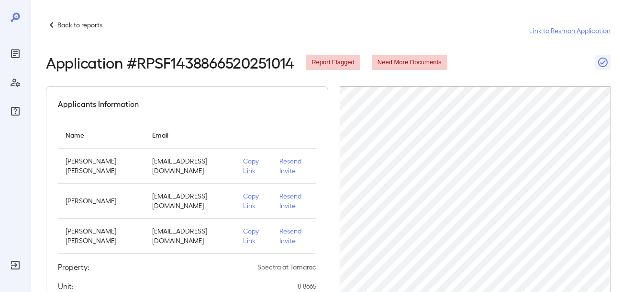  What do you see at coordinates (170, 62) in the screenshot?
I see `h2: Application # RPSF1438866520251014` at bounding box center [170, 62].